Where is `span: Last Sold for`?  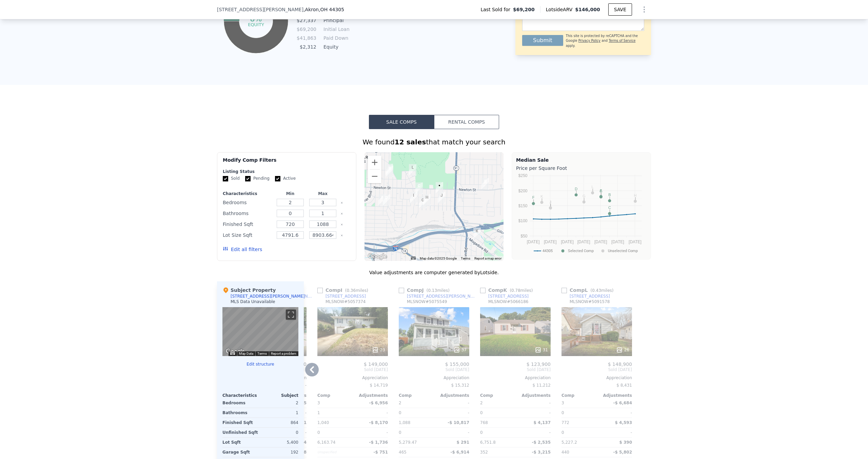 span: Last Sold for is located at coordinates (497, 10).